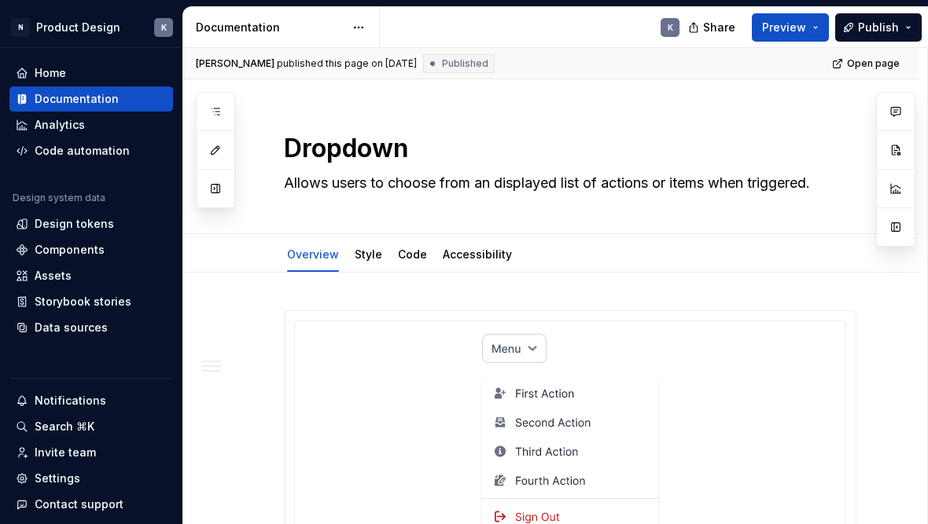  Describe the element at coordinates (412, 254) in the screenshot. I see `a: Code` at that location.